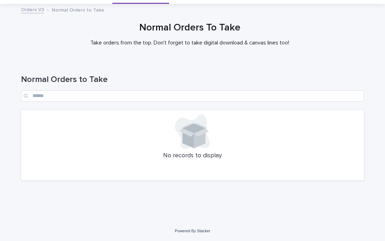 The height and width of the screenshot is (241, 385). What do you see at coordinates (193, 80) in the screenshot?
I see `h1: Normal Orders to Take` at bounding box center [193, 80].